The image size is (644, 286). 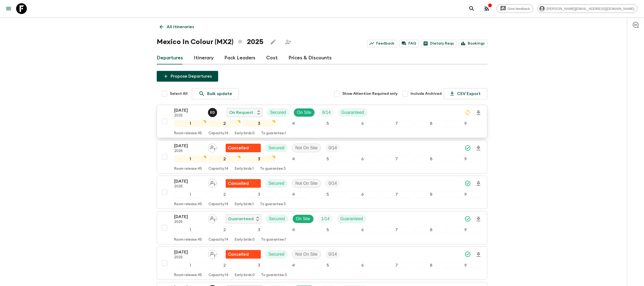 I want to click on span: Assign pack leader, so click(x=212, y=182).